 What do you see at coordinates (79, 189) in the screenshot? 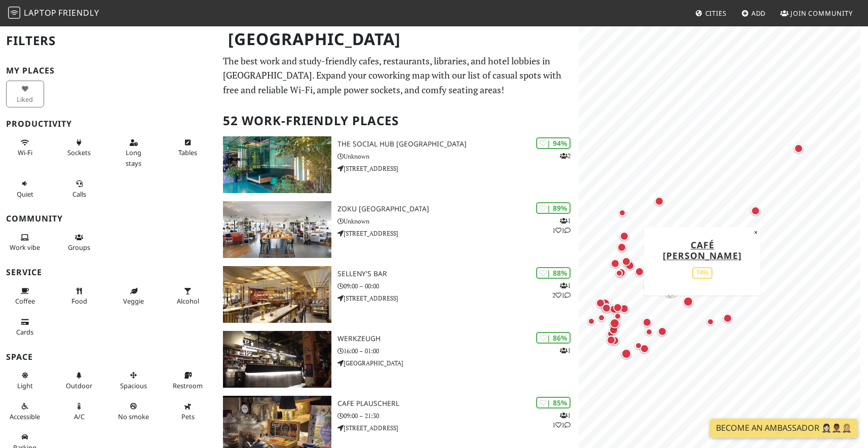
I see `button: Calls` at bounding box center [79, 189].